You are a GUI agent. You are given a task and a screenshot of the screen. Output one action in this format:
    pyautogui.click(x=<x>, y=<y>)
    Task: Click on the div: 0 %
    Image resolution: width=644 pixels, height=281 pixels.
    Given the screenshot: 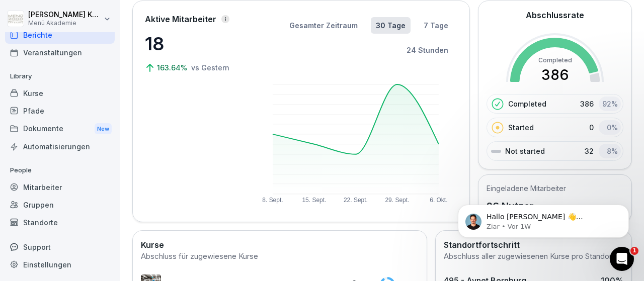 What is the action you would take?
    pyautogui.click(x=610, y=127)
    